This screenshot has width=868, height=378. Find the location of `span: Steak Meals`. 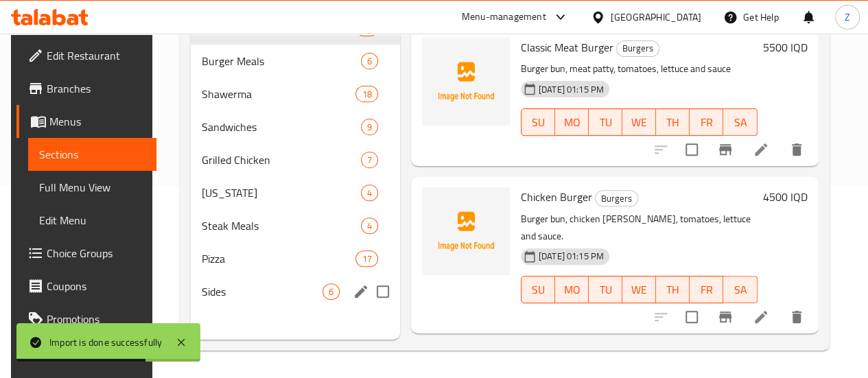

span: Steak Meals is located at coordinates (282, 225).